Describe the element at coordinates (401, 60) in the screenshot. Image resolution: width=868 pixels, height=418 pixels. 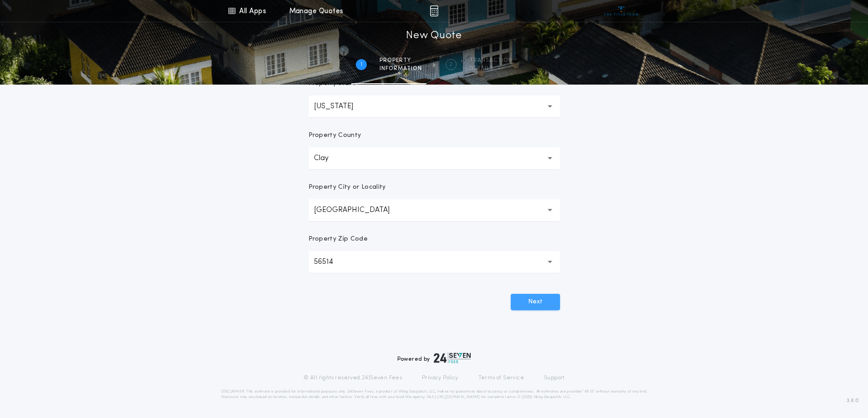
I see `span: Property` at that location.